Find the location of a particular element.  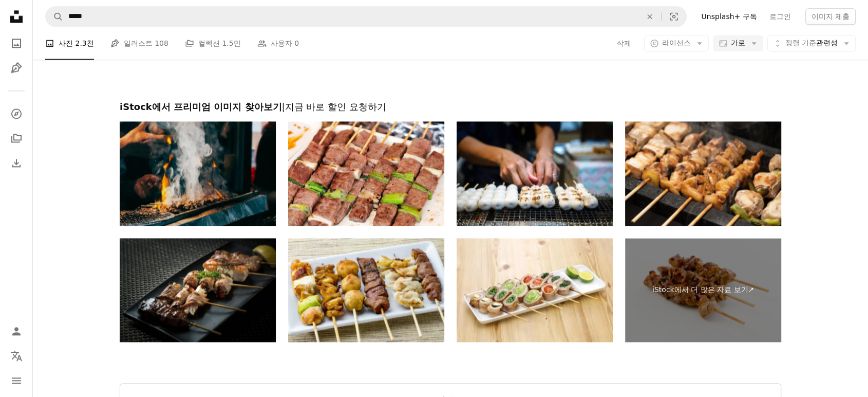

a: 컬렉션 is located at coordinates (16, 138).